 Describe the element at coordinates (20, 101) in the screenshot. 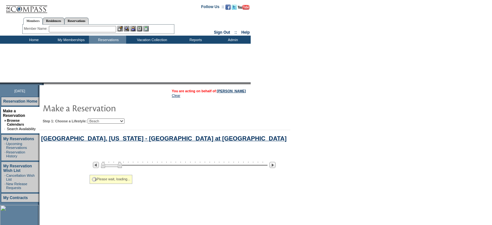

I see `a: Reservation Home` at that location.